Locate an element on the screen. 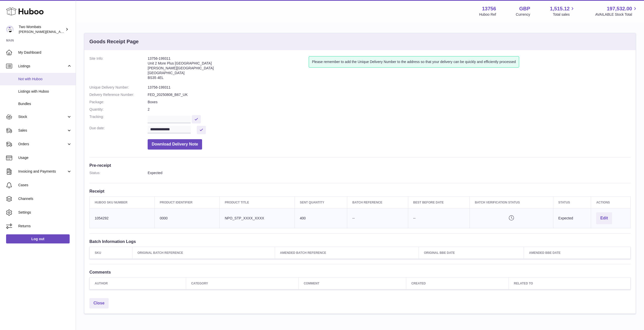 The image size is (644, 330). span: AVAILABLE Stock Total is located at coordinates (616, 14).